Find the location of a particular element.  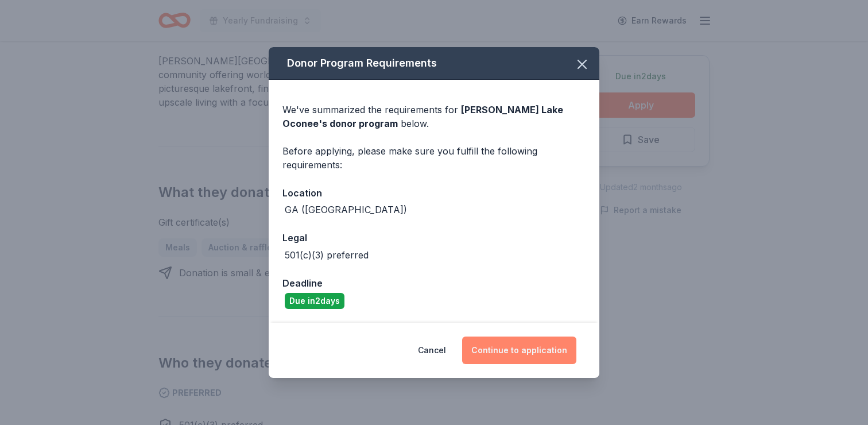

div: Legal is located at coordinates (434, 238).